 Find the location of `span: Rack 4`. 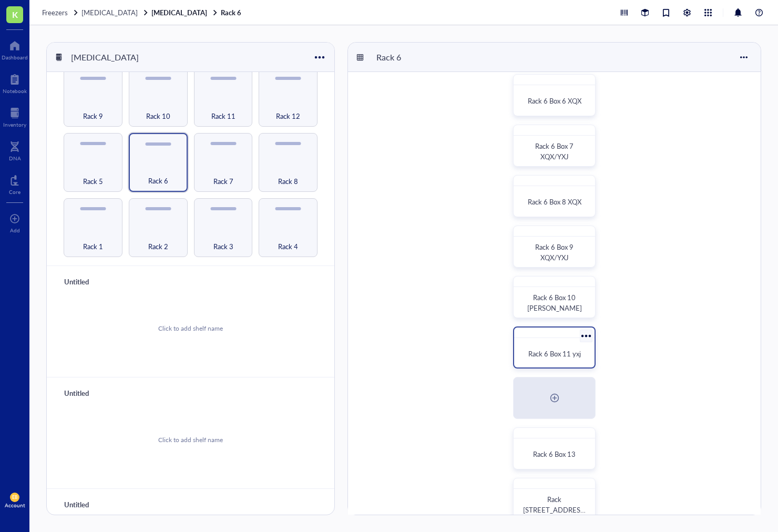

span: Rack 4 is located at coordinates (288, 246).